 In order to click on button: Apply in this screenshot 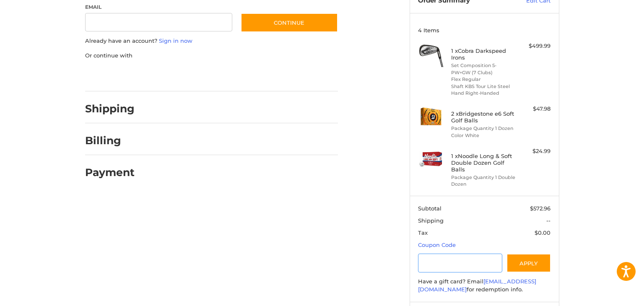, I will do `click(529, 263)`.